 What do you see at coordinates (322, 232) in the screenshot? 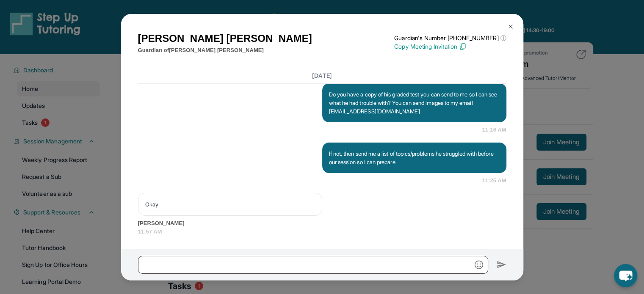
I see `span: 11:57 AM` at bounding box center [322, 232].